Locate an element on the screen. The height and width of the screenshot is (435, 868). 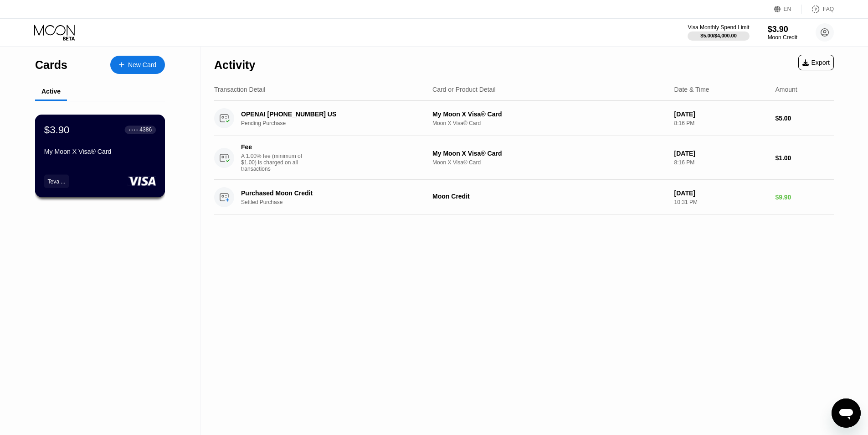
div: Card or Product Detail is located at coordinates (464, 89).